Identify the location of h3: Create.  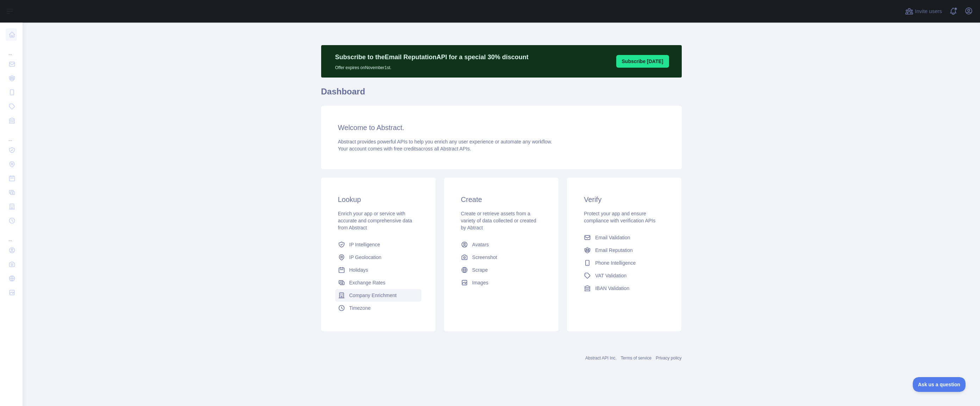
(501, 199).